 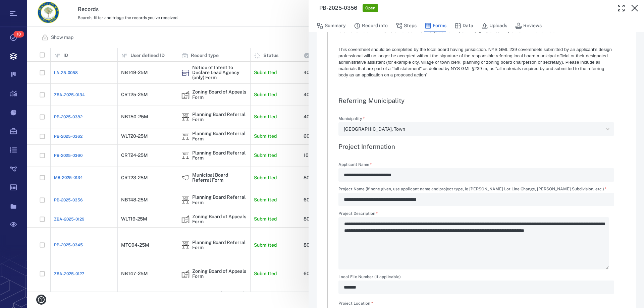 What do you see at coordinates (529, 26) in the screenshot?
I see `button: Reviews` at bounding box center [529, 26].